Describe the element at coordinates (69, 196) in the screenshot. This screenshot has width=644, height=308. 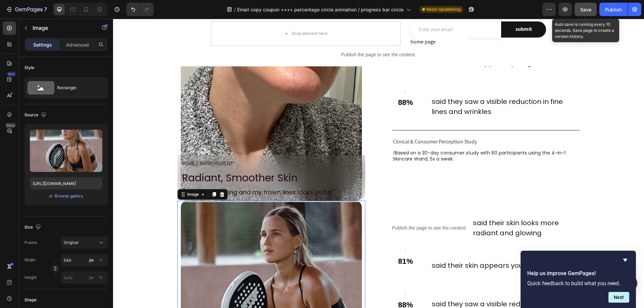
I see `div: Browse gallery` at that location.